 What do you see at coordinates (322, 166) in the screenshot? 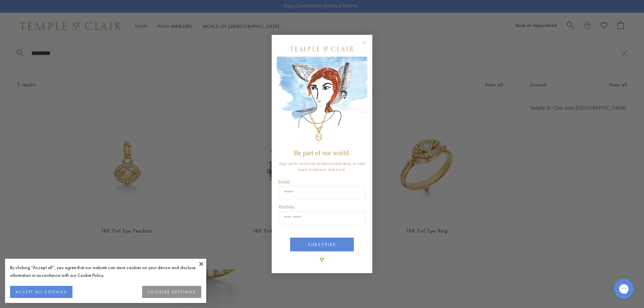
I see `span: Sign up for exclusive collection previews, private event invitations, and more.` at bounding box center [322, 166].